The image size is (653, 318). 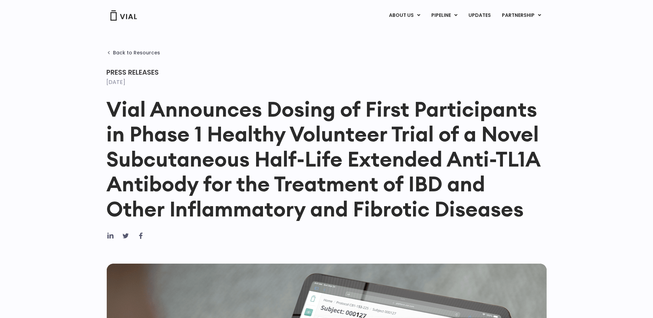 What do you see at coordinates (404, 15) in the screenshot?
I see `a: ABOUT USMenu Toggle` at bounding box center [404, 15].